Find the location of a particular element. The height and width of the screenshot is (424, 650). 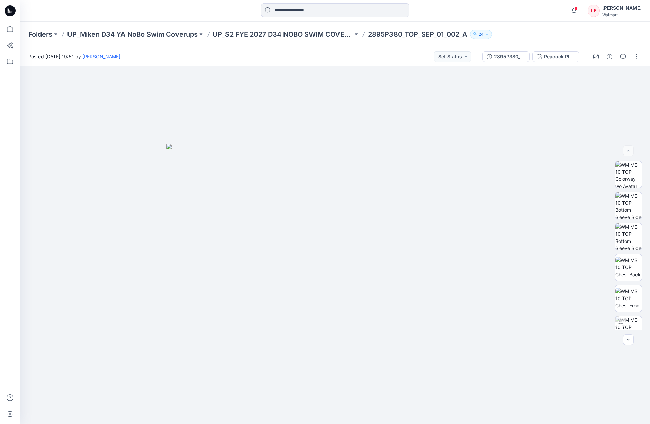

p: Folders is located at coordinates (40, 34).